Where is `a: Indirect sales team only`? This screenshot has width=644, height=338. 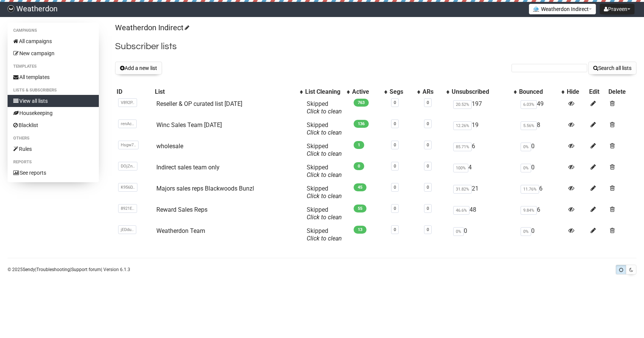 a: Indirect sales team only is located at coordinates (188, 167).